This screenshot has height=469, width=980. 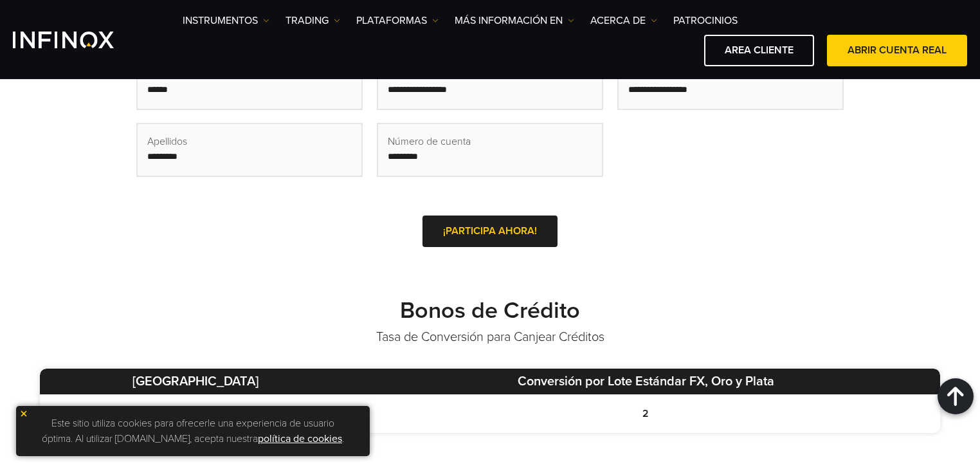 What do you see at coordinates (624, 20) in the screenshot?
I see `a: ACERCA DE` at bounding box center [624, 20].